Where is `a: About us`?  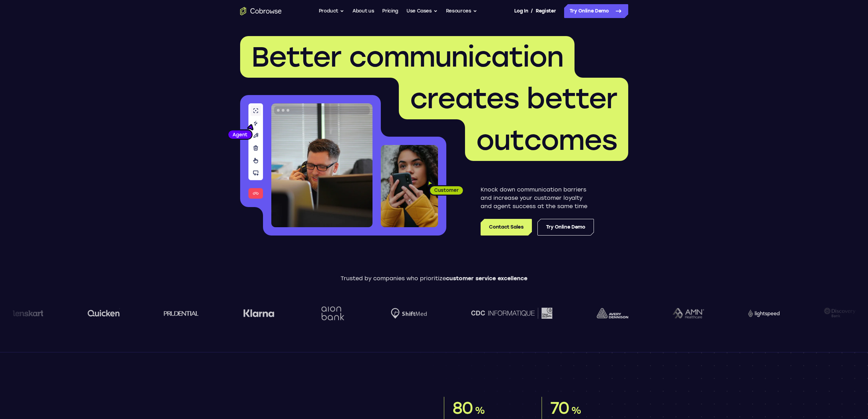
a: About us is located at coordinates (363, 11).